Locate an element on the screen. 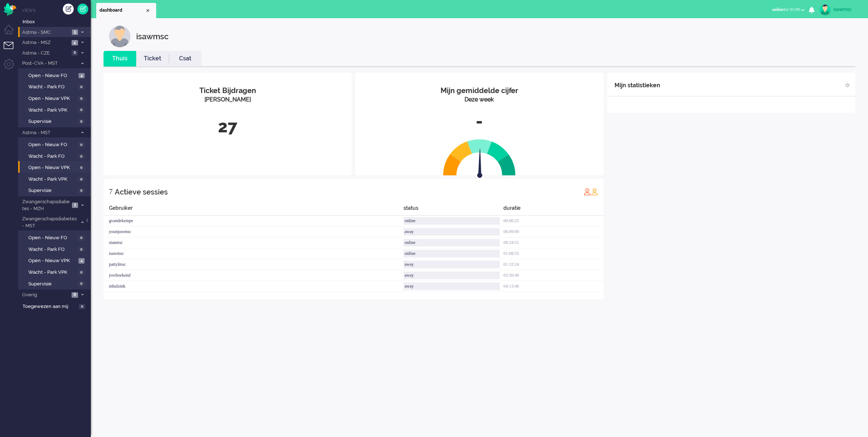 This screenshot has height=437, width=868. li: Views is located at coordinates (57, 10).